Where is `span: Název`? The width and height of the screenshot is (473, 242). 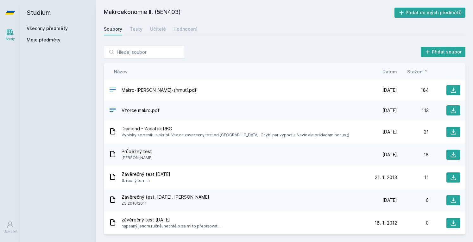 span: Název is located at coordinates (121, 72).